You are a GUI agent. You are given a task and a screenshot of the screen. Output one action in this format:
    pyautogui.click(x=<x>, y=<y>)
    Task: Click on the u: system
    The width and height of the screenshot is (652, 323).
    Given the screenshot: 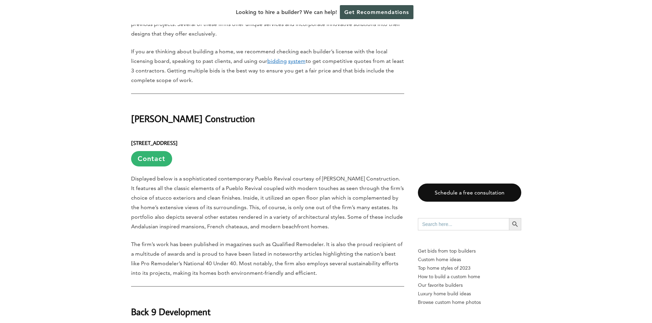 What is the action you would take?
    pyautogui.click(x=297, y=61)
    